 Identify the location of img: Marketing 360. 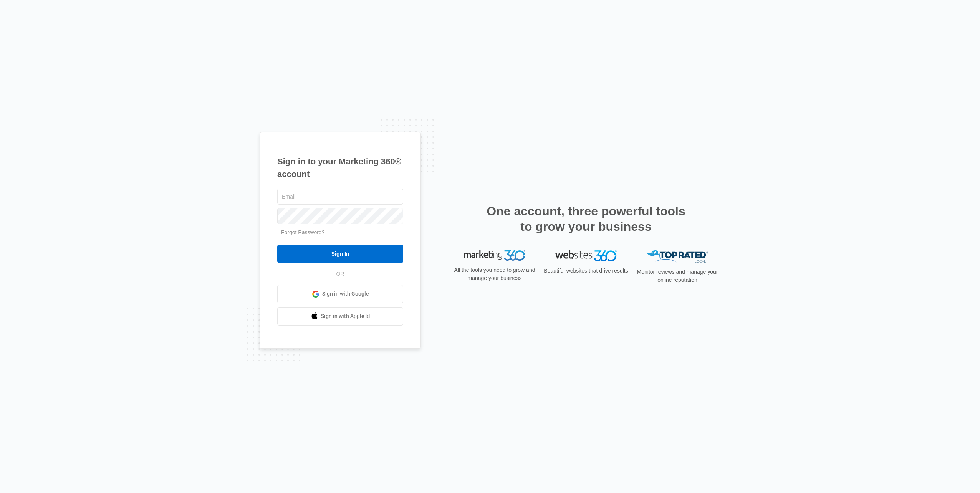
(495, 256).